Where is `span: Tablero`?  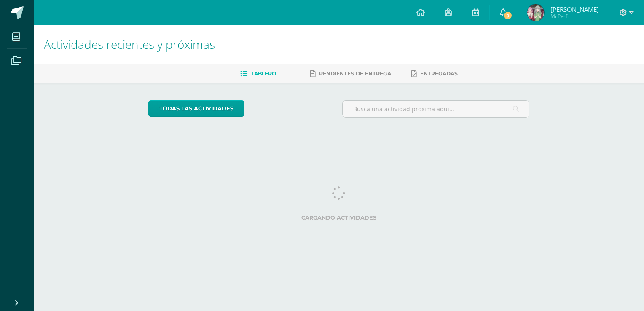
span: Tablero is located at coordinates (264, 73).